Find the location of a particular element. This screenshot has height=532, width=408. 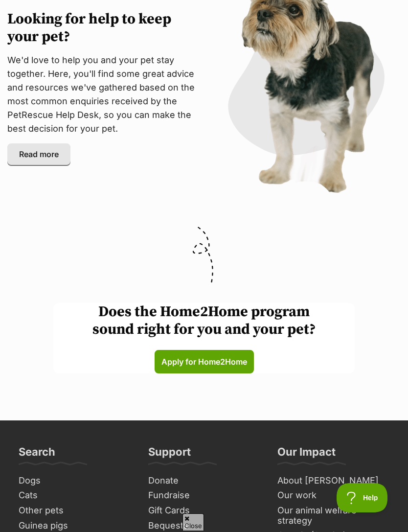

h3: Our Impact is located at coordinates (307, 454).